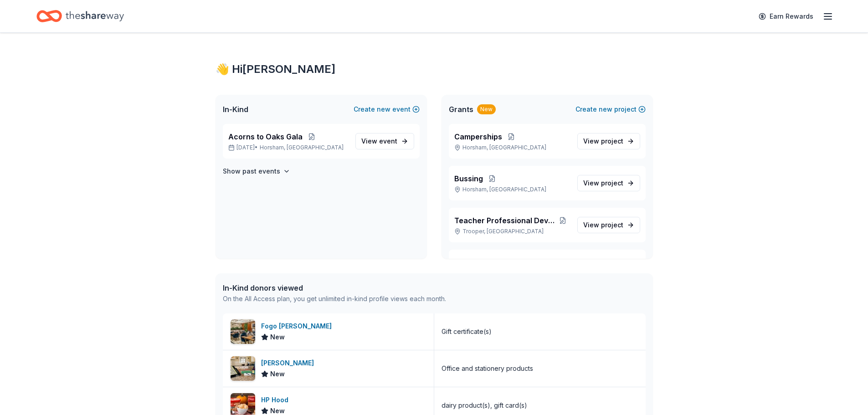 The width and height of the screenshot is (868, 415). Describe the element at coordinates (243, 332) in the screenshot. I see `img: Image for Fogo de Chao` at that location.